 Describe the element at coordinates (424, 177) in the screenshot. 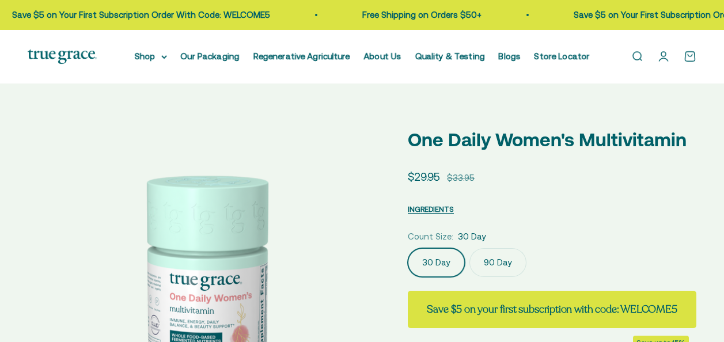

I see `sale-price: $29.95` at that location.